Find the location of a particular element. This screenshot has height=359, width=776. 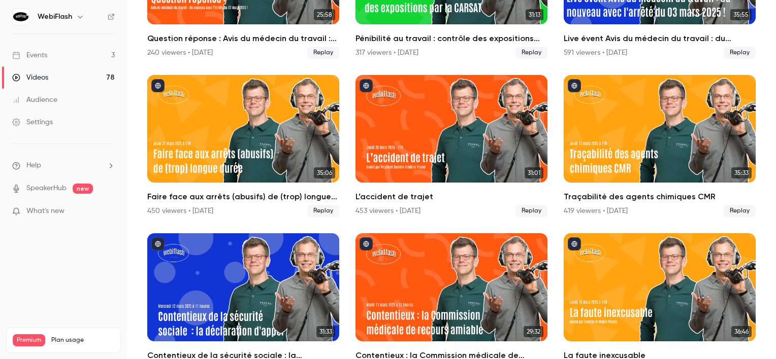

span: 35:06 is located at coordinates (324, 173).